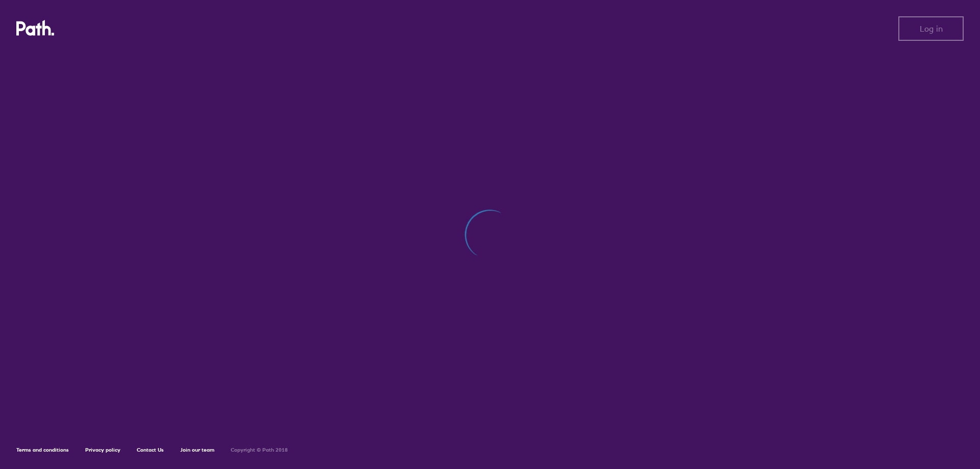 The image size is (980, 469). What do you see at coordinates (931, 29) in the screenshot?
I see `button: Log in` at bounding box center [931, 29].